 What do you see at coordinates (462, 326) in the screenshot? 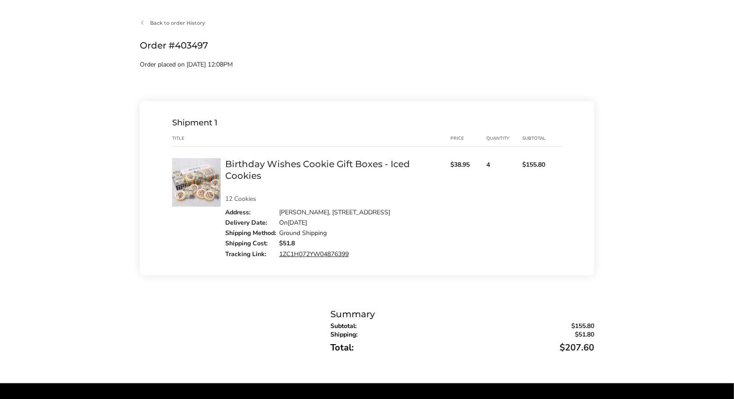
I see `p: Subtotal:` at bounding box center [462, 326].